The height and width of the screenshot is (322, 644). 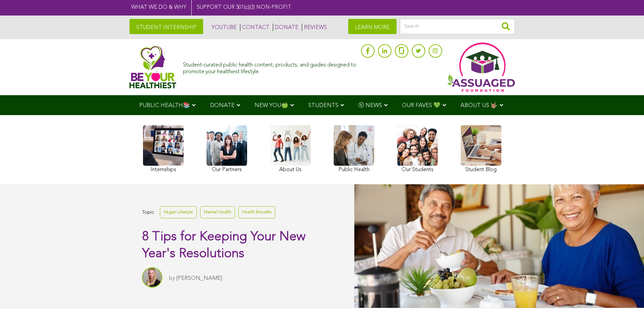 What do you see at coordinates (314, 27) in the screenshot?
I see `a: REVIEWS` at bounding box center [314, 27].